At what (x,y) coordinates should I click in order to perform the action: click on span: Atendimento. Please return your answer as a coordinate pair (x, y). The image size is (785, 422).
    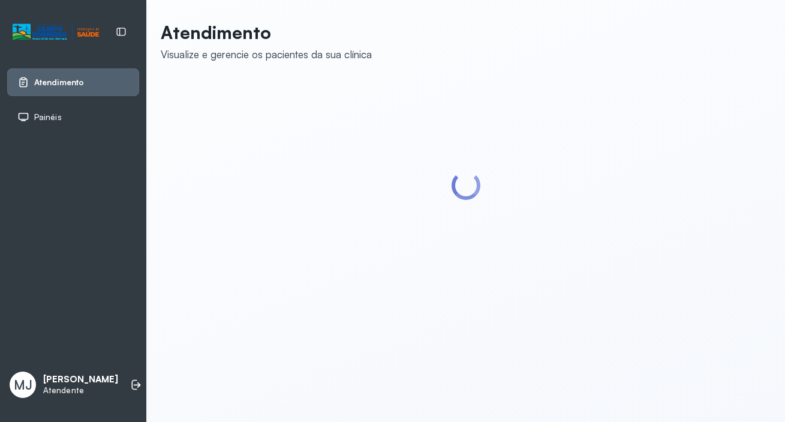
    Looking at the image, I should click on (59, 82).